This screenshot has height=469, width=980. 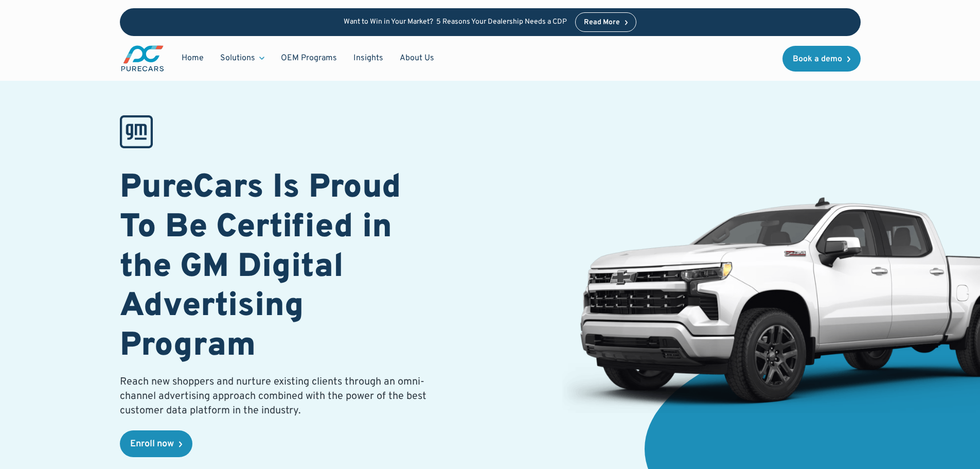 I want to click on a: Enroll now, so click(x=156, y=444).